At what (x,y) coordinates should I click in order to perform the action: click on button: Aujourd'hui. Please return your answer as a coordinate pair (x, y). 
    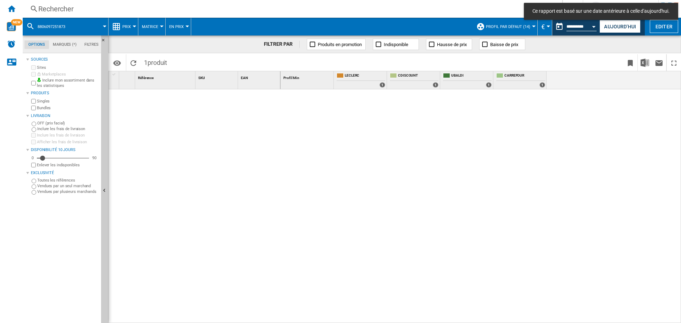
    Looking at the image, I should click on (620, 26).